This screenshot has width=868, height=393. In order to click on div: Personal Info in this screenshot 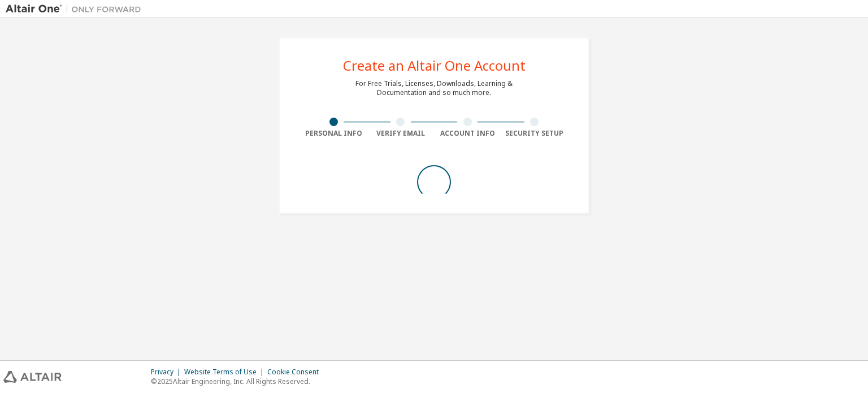, I will do `click(334, 134)`.